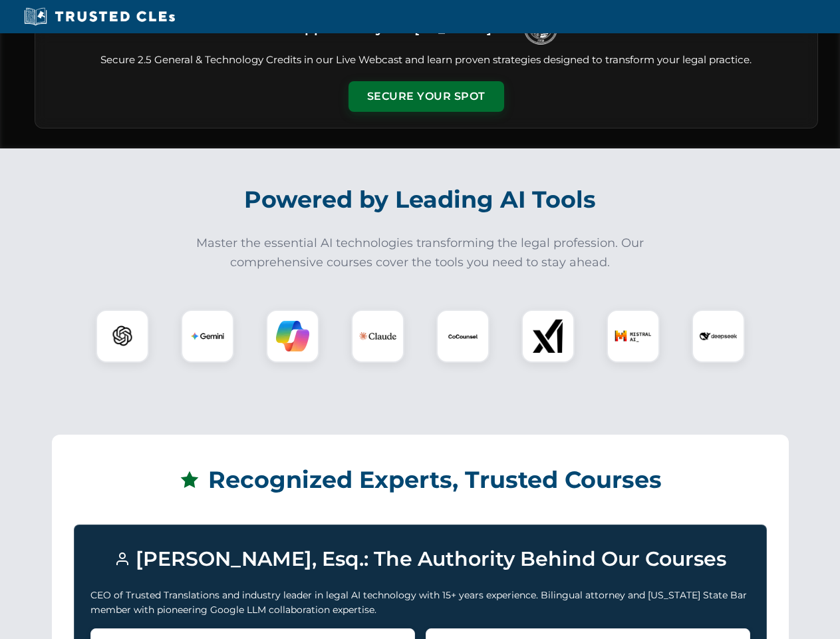 The width and height of the screenshot is (840, 639). Describe the element at coordinates (123, 336) in the screenshot. I see `img: ChatGPT Logo` at that location.